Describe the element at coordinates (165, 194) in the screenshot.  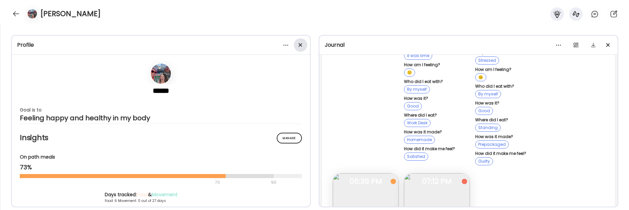
I see `span: Movement` at that location.